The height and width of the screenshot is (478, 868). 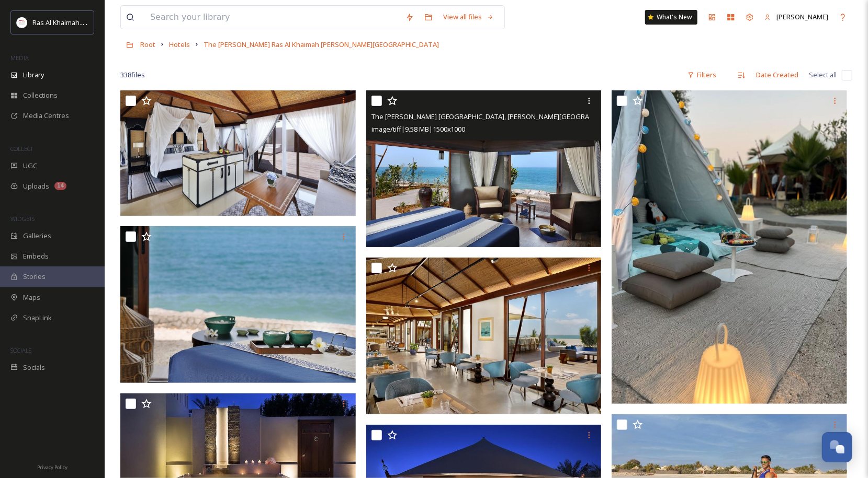 I want to click on a: Privacy Policy, so click(x=53, y=467).